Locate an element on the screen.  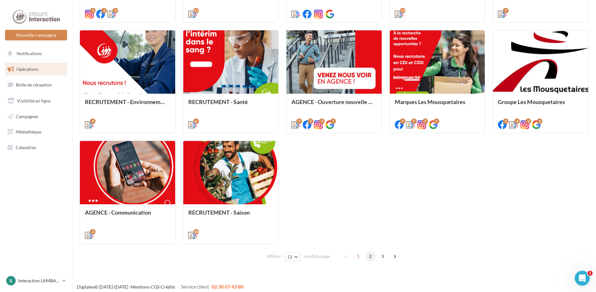
button: 12 is located at coordinates (292, 257).